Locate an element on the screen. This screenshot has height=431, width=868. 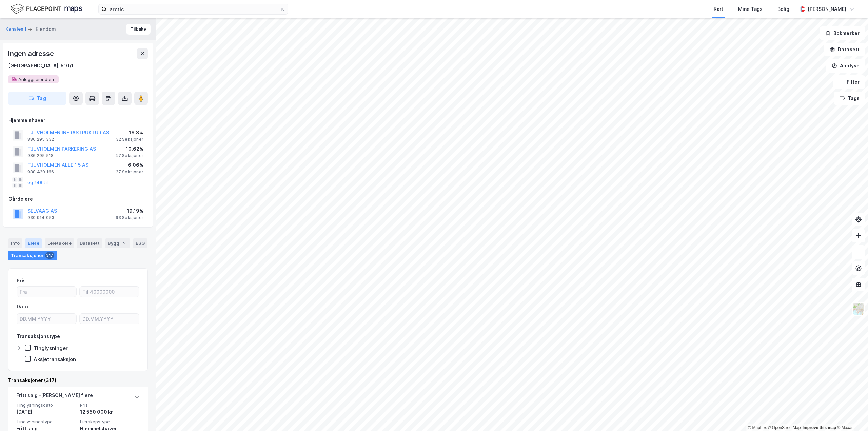
div: 93 Seksjoner is located at coordinates (130, 218).